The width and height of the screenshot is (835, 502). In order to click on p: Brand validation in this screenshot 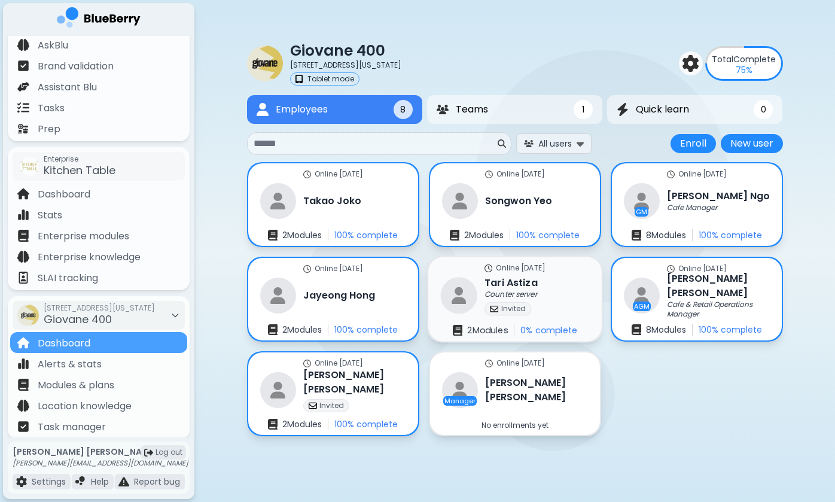, I will do `click(75, 66)`.